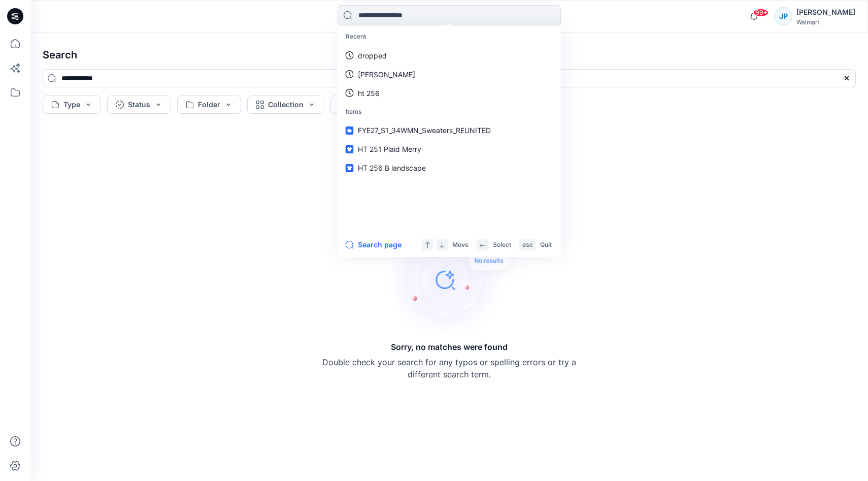  Describe the element at coordinates (527, 245) in the screenshot. I see `p: esc` at that location.